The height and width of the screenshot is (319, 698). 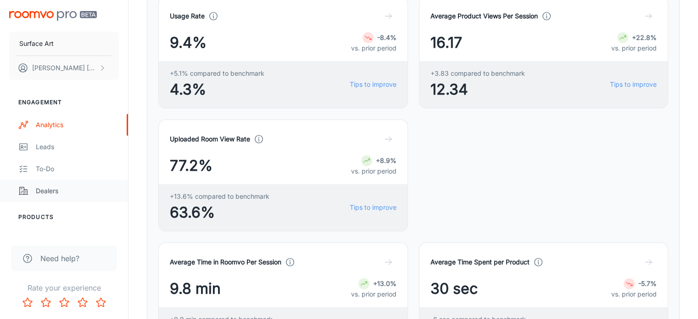 What do you see at coordinates (478, 89) in the screenshot?
I see `span: 12.34` at bounding box center [478, 89].